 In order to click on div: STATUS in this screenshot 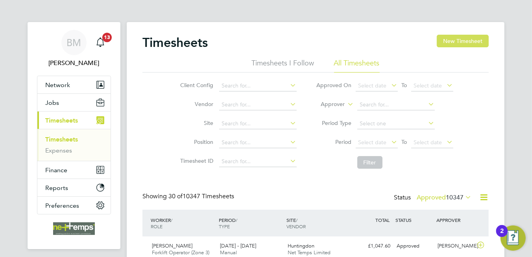, I will do `click(414, 220)`.